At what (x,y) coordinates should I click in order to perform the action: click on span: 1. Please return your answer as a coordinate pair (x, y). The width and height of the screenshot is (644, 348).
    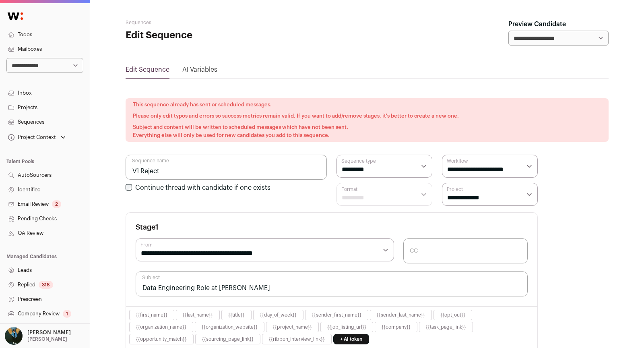
    Looking at the image, I should click on (157, 227).